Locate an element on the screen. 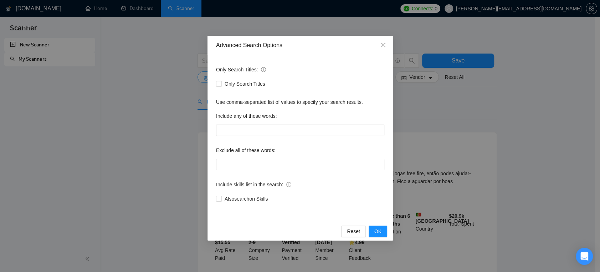 Image resolution: width=600 pixels, height=272 pixels. span: OK is located at coordinates (378, 231).